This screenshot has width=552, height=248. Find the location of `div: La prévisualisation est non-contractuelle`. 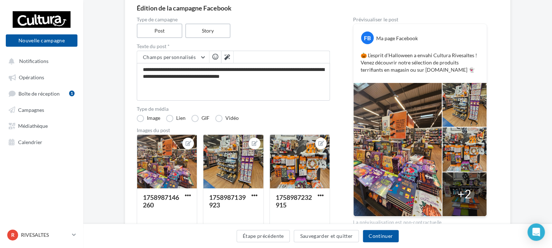

div: La prévisualisation est non-contractuelle is located at coordinates (420, 221).